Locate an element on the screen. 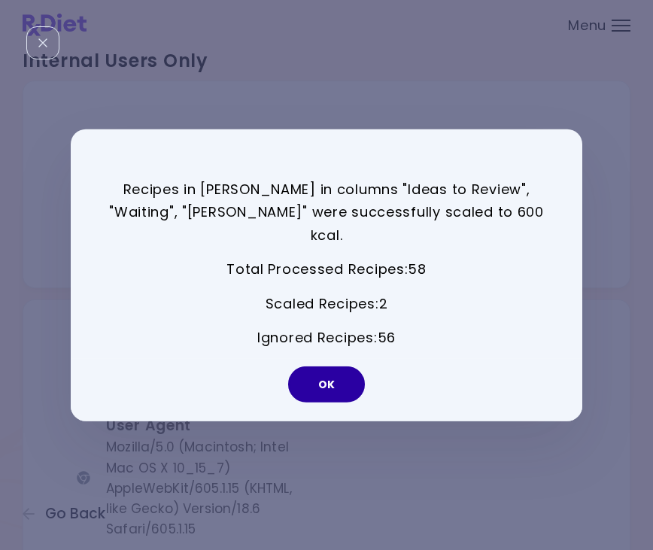  p: Scaled Recipes : 2 is located at coordinates (326, 304).